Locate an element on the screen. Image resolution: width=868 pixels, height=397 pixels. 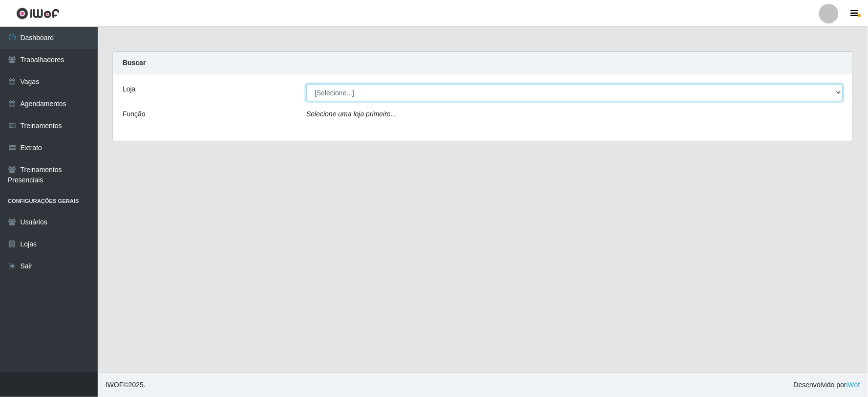
span: Desenvolvido por is located at coordinates (827, 384).